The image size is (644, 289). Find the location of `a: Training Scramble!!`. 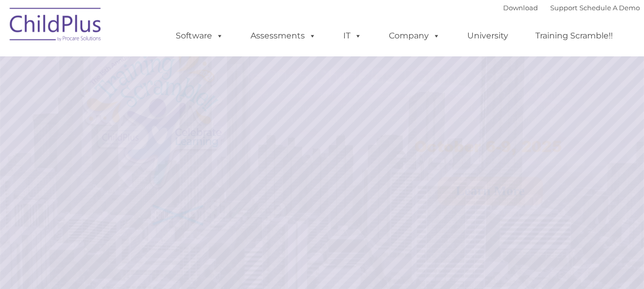

a: Training Scramble!! is located at coordinates (574, 36).